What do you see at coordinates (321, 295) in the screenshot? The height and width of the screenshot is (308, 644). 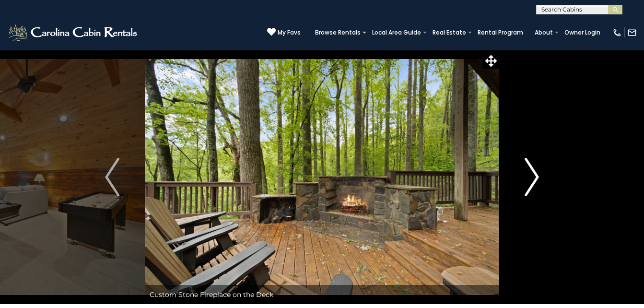 I see `div: Custom Stone Fireplace on the Deck` at bounding box center [321, 295].